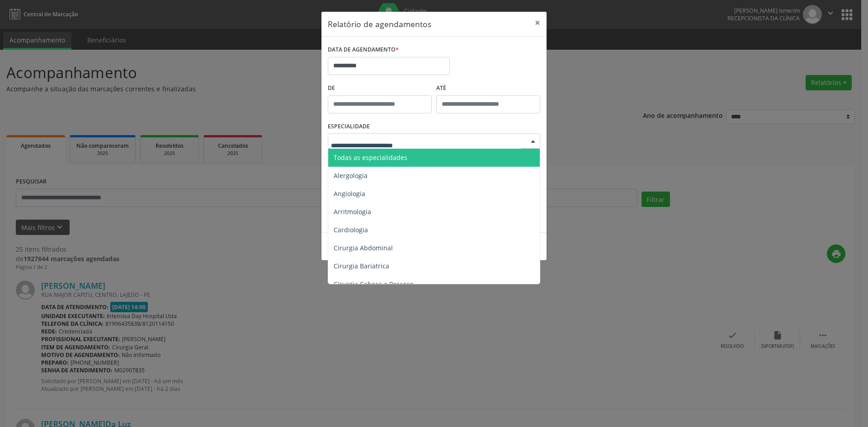 The height and width of the screenshot is (427, 868). What do you see at coordinates (361, 266) in the screenshot?
I see `span: Cirurgia Bariatrica` at bounding box center [361, 266].